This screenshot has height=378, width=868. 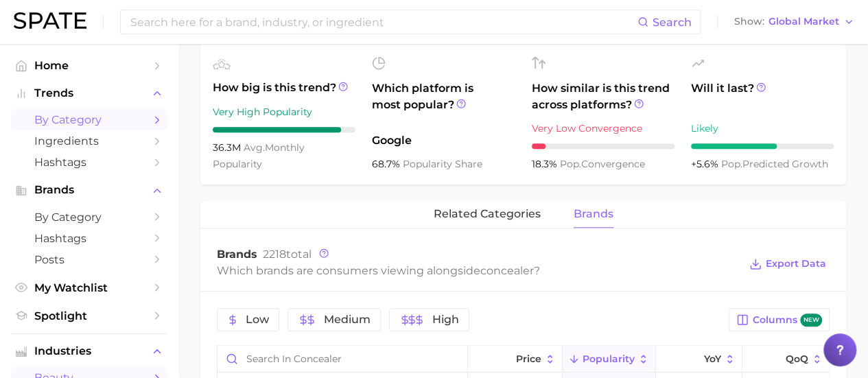 I want to click on a: Home, so click(x=89, y=65).